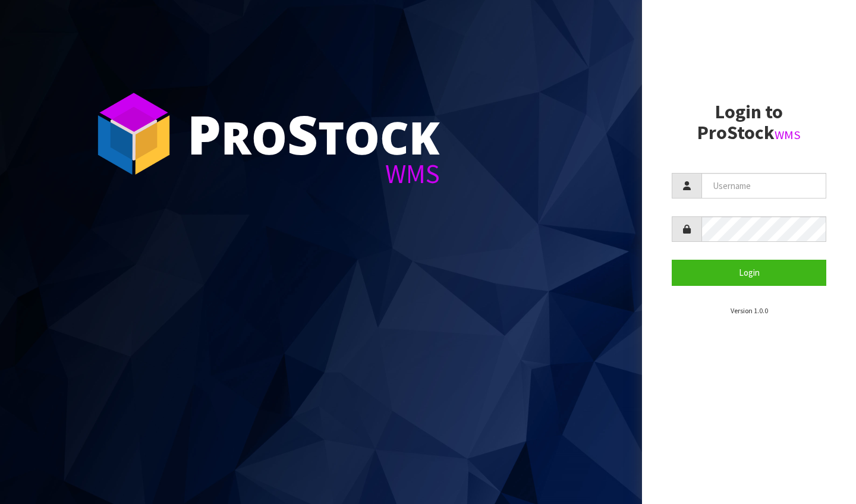  Describe the element at coordinates (302, 133) in the screenshot. I see `span: S` at that location.